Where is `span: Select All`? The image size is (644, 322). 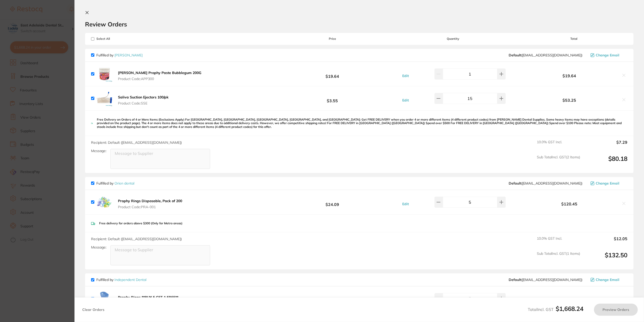 span: Select All is located at coordinates (116, 39).